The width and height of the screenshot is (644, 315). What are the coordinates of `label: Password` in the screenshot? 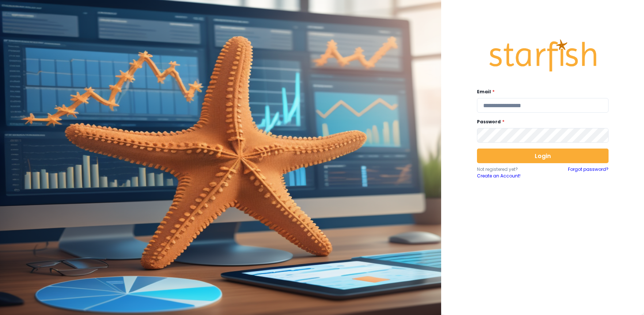 It's located at (540, 122).